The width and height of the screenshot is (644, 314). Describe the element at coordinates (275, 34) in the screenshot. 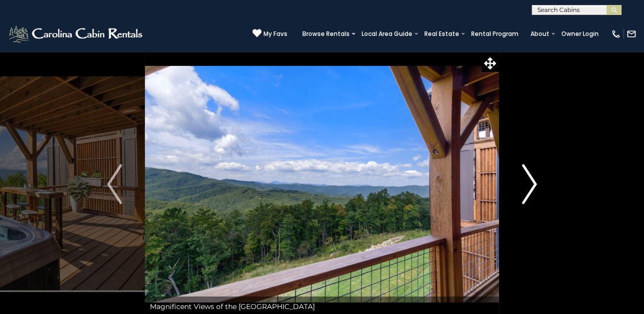

I see `span: My Favs` at that location.